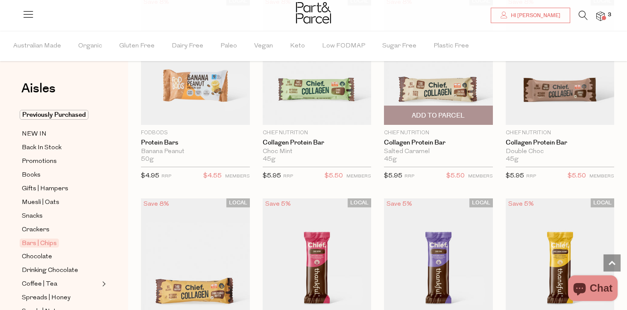 This screenshot has width=627, height=310. What do you see at coordinates (313, 13) in the screenshot?
I see `img: Part&Parcel` at bounding box center [313, 13].